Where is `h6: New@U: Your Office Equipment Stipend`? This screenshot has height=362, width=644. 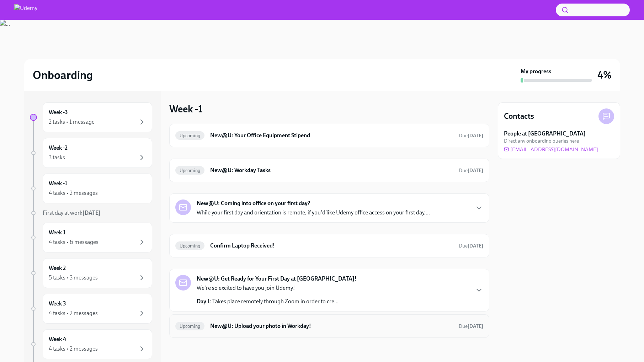
h6: New@U: Your Office Equipment Stipend is located at coordinates (331, 135).